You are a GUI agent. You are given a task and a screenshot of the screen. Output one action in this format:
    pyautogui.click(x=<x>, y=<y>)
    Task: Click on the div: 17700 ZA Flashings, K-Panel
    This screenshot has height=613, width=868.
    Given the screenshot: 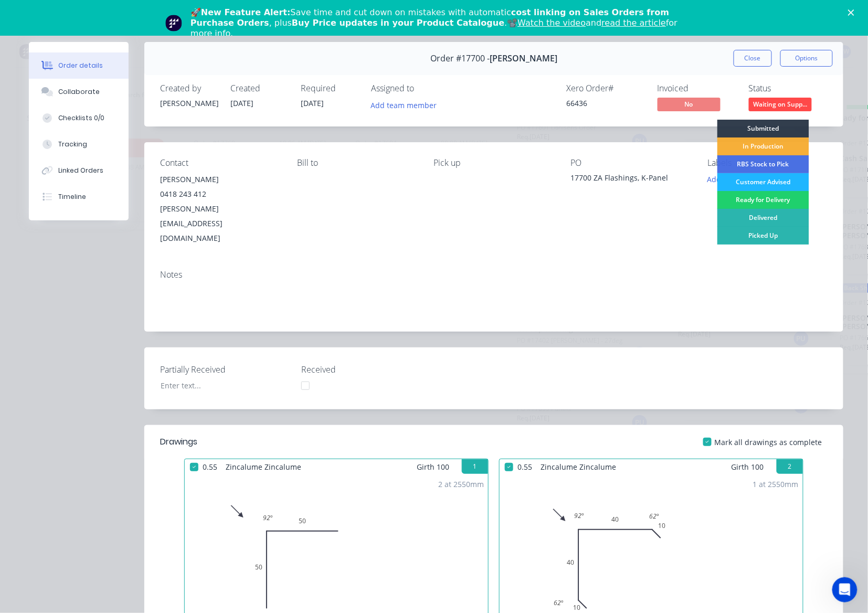 What is the action you would take?
    pyautogui.click(x=630, y=180)
    